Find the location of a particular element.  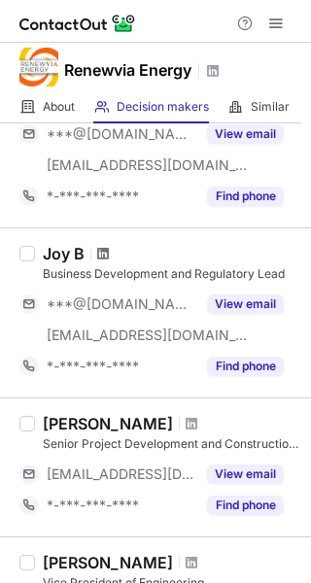

div: Business Development and Regulatory Lead is located at coordinates (171, 274).